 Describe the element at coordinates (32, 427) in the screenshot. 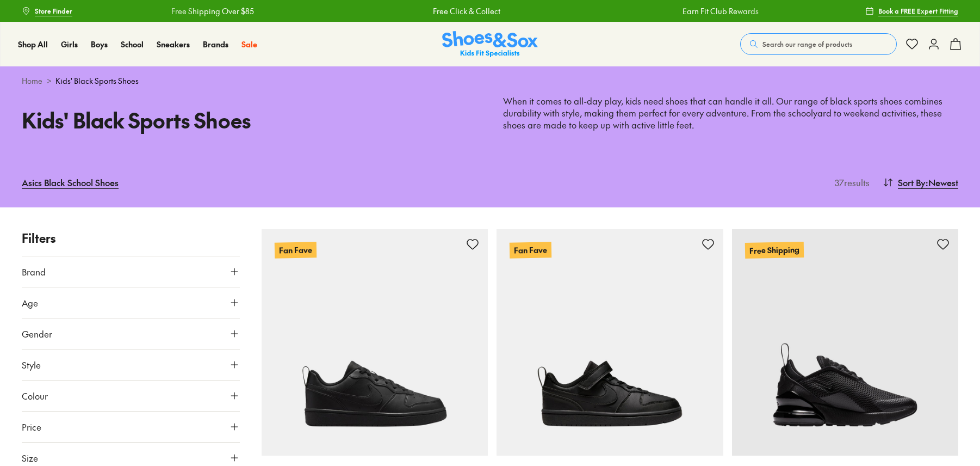

I see `span: Price` at that location.